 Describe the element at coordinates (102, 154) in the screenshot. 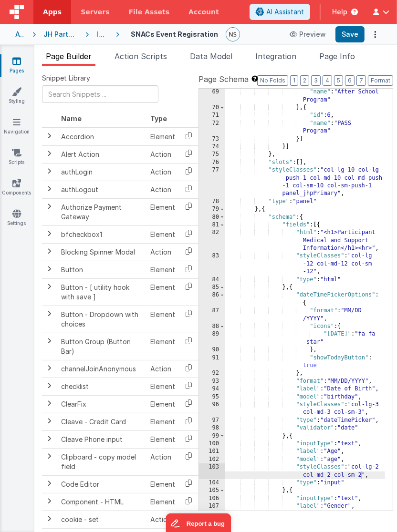

I see `td: Alert Action` at that location.